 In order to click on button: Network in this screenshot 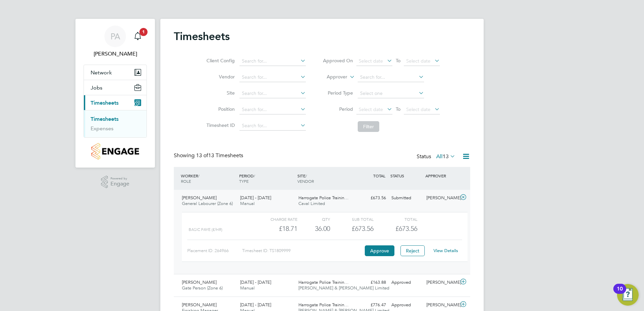, I will do `click(115, 73)`.